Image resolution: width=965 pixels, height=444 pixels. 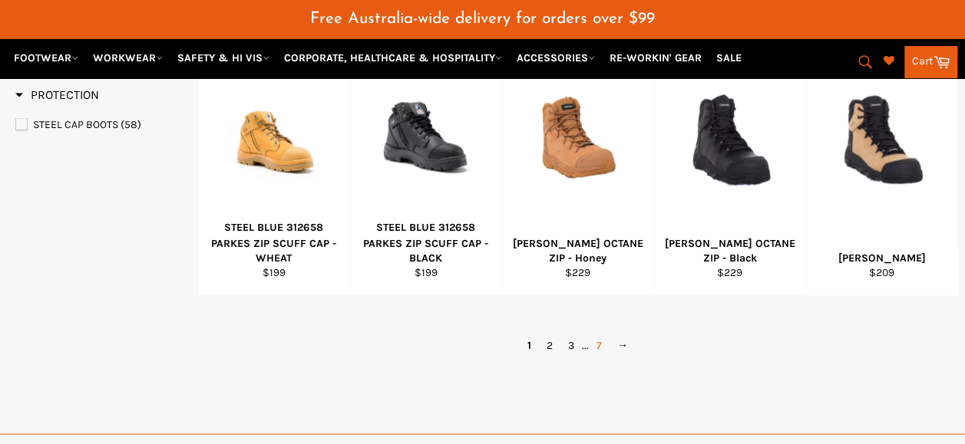 I want to click on img: MACK OCTANE HONEY ZIP - Workin' Gear, so click(x=577, y=139).